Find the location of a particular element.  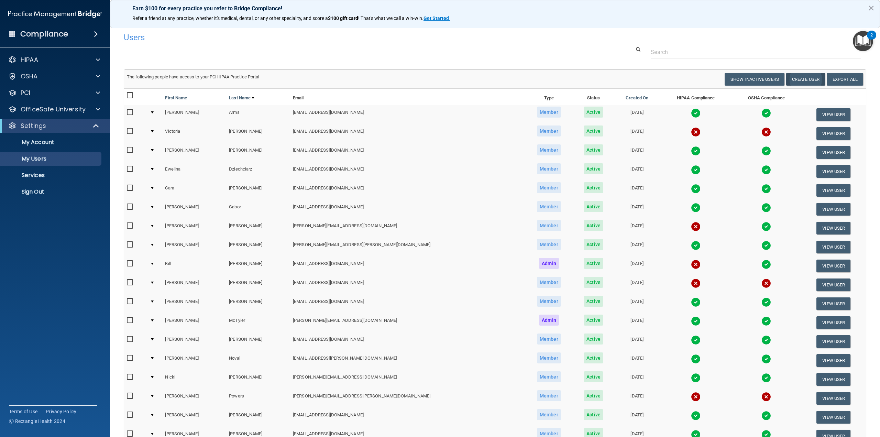

a: OfficeSafe University is located at coordinates (54, 109).